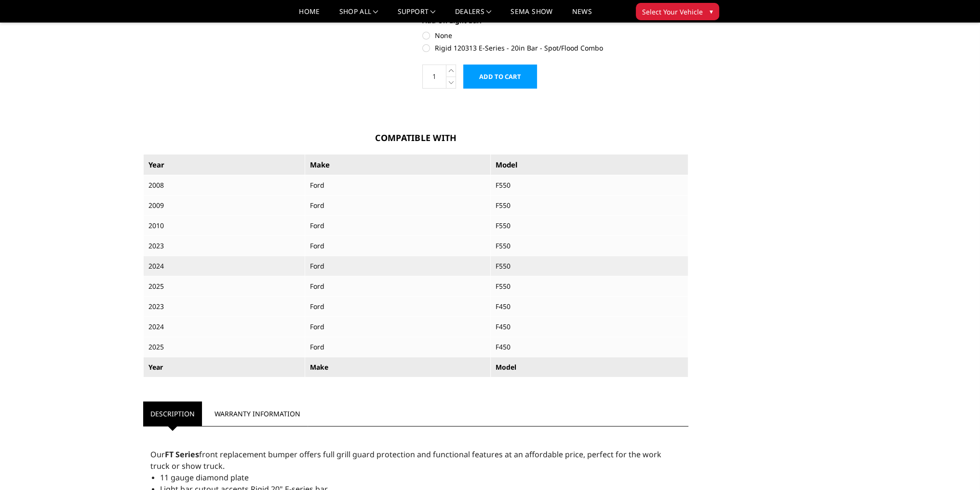 The image size is (980, 490). I want to click on a: Dealers, so click(473, 15).